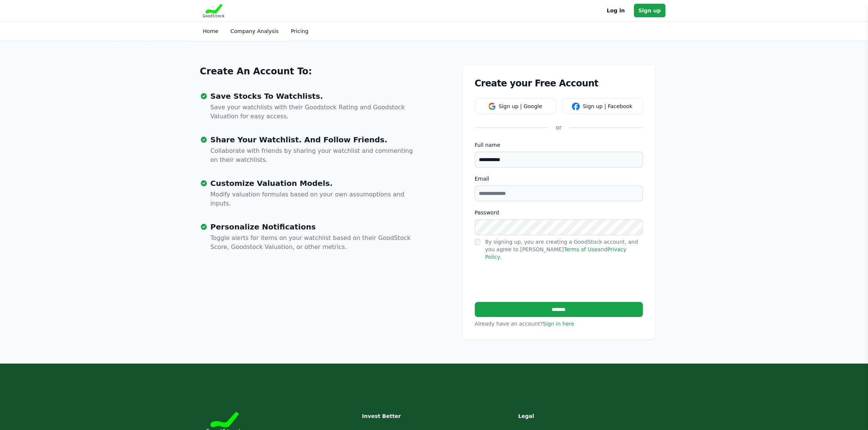 The height and width of the screenshot is (430, 868). What do you see at coordinates (256, 72) in the screenshot?
I see `a: Create An Account To:` at bounding box center [256, 72].